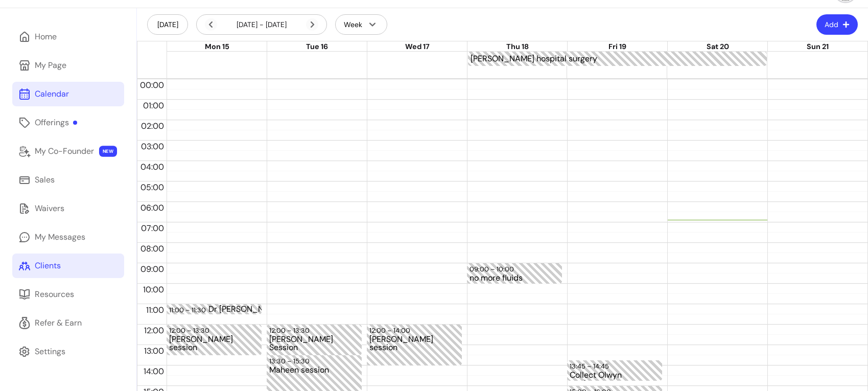 This screenshot has width=868, height=391. I want to click on div: Offerings, so click(56, 122).